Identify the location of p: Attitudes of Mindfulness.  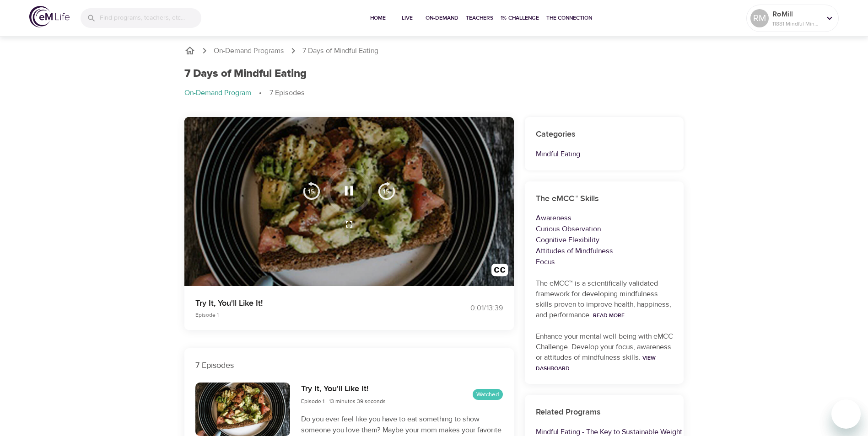
(604, 251).